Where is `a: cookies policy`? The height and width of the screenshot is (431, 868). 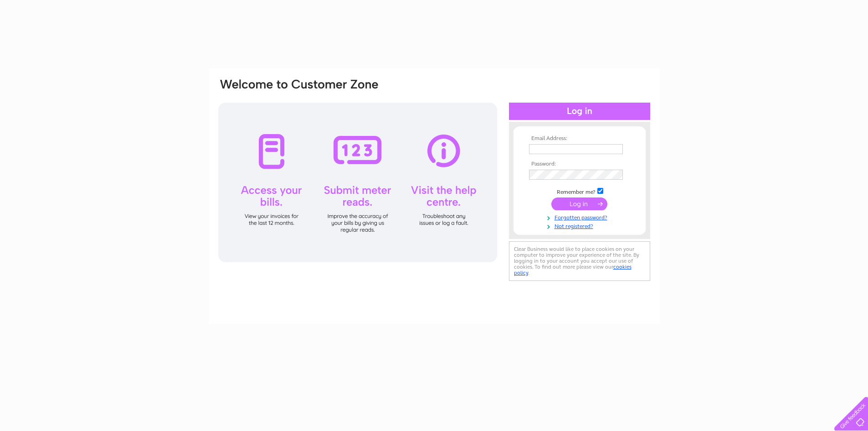 a: cookies policy is located at coordinates (573, 269).